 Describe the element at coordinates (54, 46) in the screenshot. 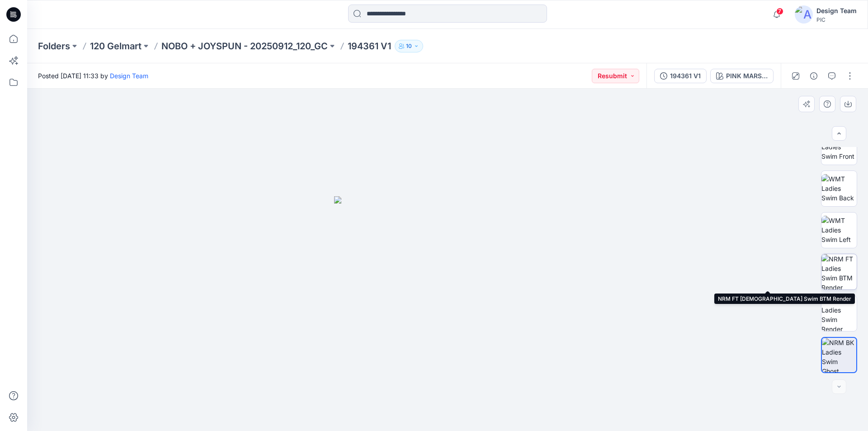

I see `p: Folders` at that location.